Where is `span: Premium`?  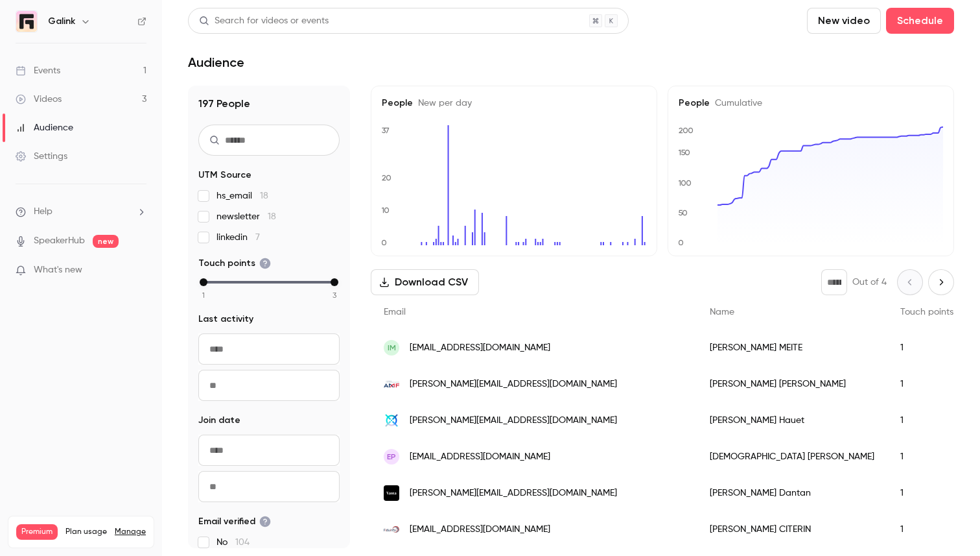
span: Premium is located at coordinates (37, 532).